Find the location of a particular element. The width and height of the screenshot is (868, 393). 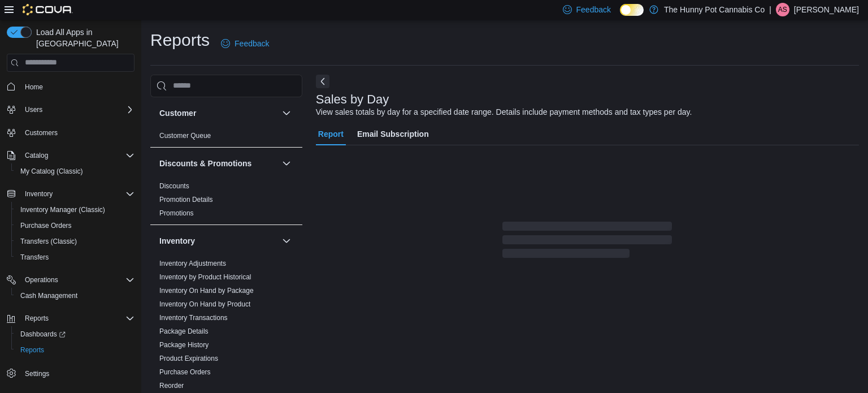

button: Customers is located at coordinates (71, 132).